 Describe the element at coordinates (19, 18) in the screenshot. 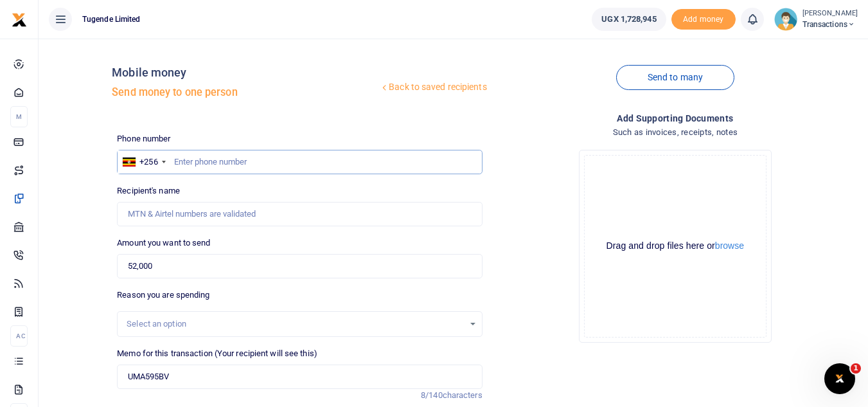

I see `a: logo-small logo-large logo-large` at that location.